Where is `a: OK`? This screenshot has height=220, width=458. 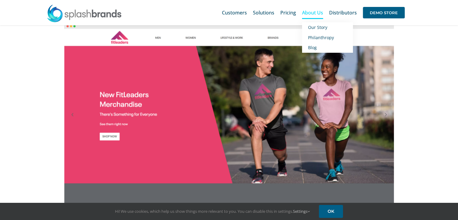 a: OK is located at coordinates (331, 211).